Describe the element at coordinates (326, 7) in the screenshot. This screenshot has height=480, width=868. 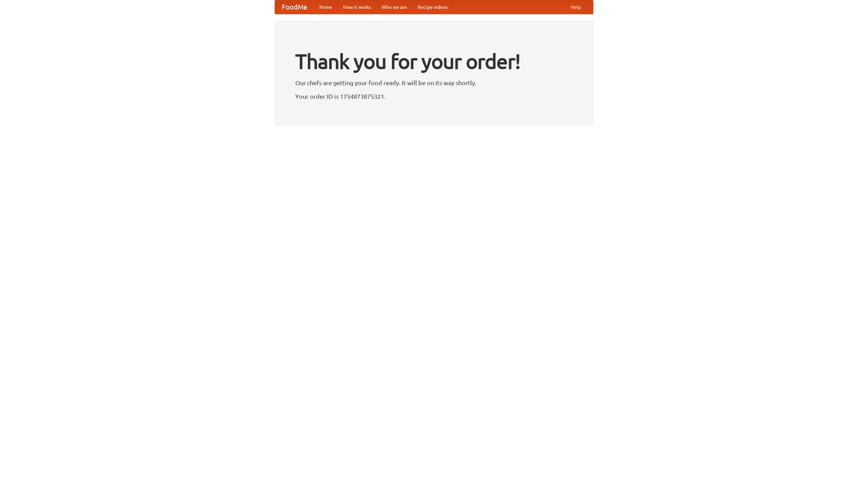
I see `a: Home` at that location.